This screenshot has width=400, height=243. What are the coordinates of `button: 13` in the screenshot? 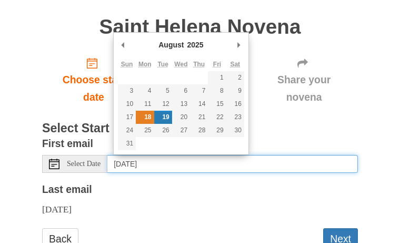 It's located at (181, 104).